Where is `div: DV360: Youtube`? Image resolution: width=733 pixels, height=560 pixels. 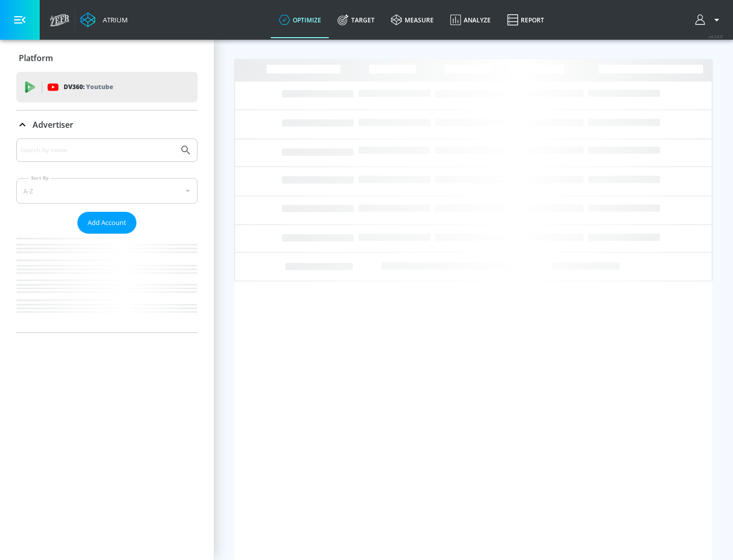
div: DV360: Youtube is located at coordinates (107, 87).